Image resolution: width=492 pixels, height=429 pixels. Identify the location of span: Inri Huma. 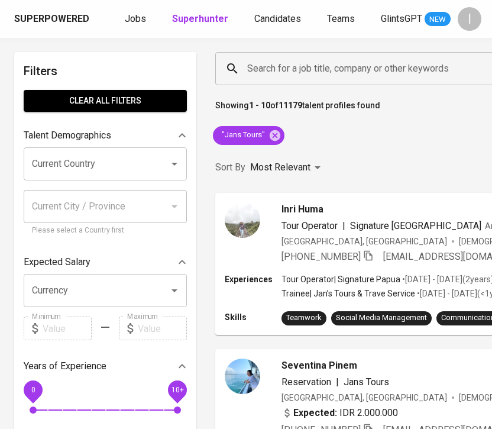
(302, 209).